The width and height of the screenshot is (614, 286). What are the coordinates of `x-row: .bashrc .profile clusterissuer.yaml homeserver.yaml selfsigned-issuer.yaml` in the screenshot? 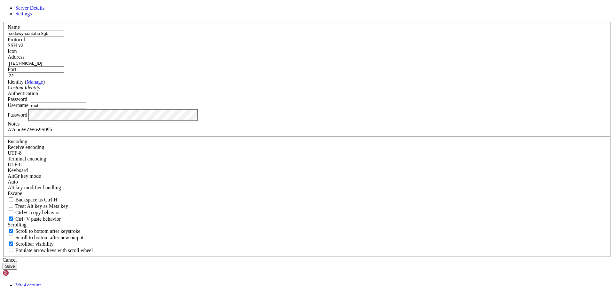 It's located at (267, 133).